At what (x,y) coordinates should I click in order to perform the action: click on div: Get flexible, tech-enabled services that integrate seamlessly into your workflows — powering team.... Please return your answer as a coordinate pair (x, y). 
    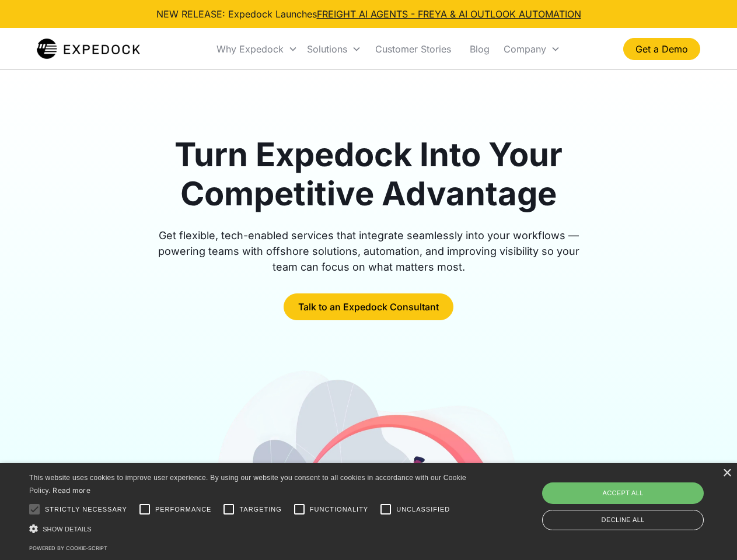
    Looking at the image, I should click on (368, 251).